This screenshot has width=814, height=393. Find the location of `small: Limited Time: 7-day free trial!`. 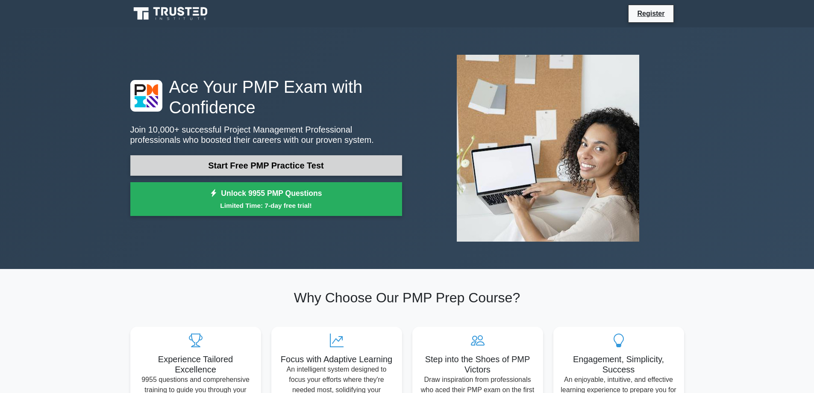

small: Limited Time: 7-day free trial! is located at coordinates (266, 205).